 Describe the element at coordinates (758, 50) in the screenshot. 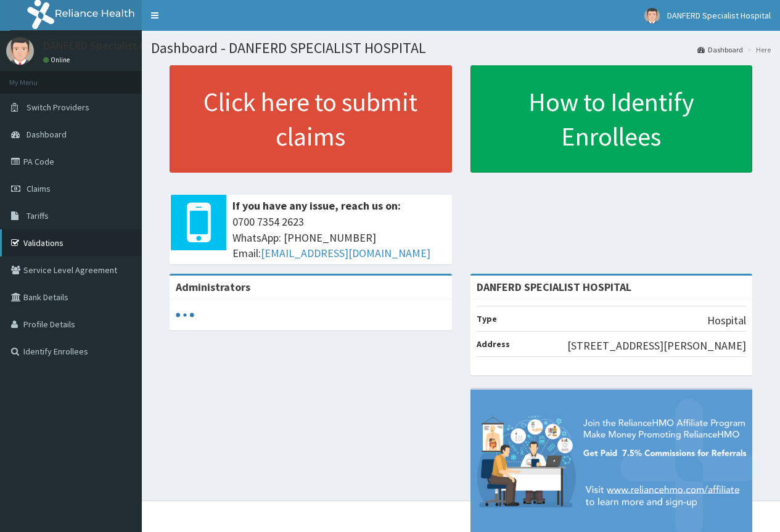

I see `li: Here` at that location.